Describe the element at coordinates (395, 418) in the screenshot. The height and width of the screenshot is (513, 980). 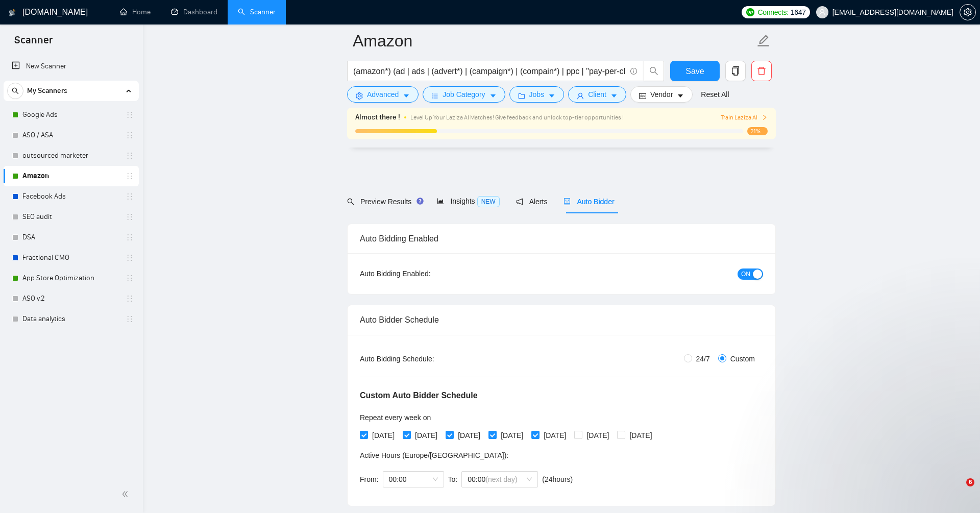
I see `span: Repeat every week on` at that location.